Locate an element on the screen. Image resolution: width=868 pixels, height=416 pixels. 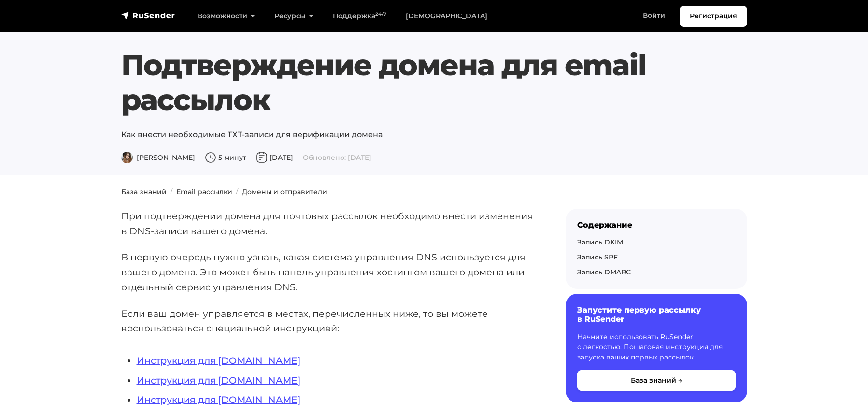
a: Ресурсы is located at coordinates (293, 16).